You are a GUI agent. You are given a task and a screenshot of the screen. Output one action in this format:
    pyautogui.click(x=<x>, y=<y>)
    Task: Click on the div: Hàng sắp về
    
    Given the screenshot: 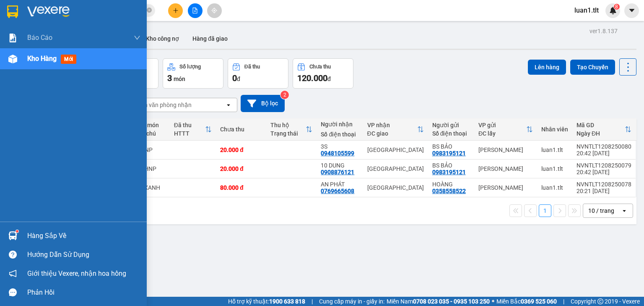 What is the action you would take?
    pyautogui.click(x=84, y=236)
    